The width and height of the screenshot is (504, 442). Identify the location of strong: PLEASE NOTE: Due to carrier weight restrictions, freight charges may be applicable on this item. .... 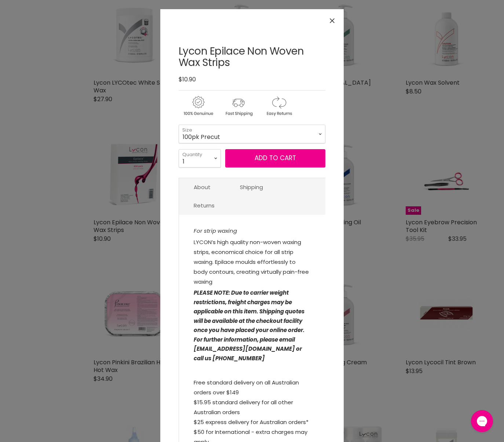
(249, 325).